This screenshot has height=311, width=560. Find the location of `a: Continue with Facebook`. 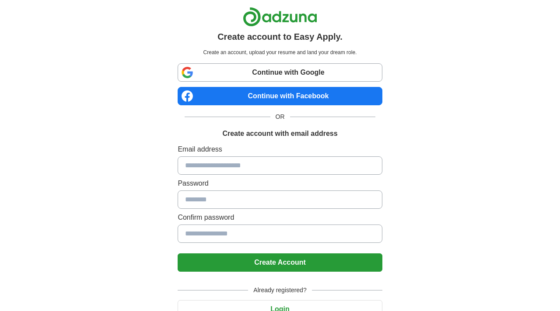

a: Continue with Facebook is located at coordinates (279, 96).